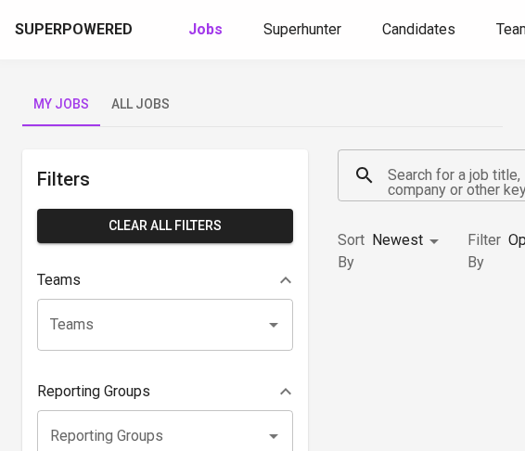  What do you see at coordinates (94, 391) in the screenshot?
I see `p: Reporting Groups` at bounding box center [94, 391].